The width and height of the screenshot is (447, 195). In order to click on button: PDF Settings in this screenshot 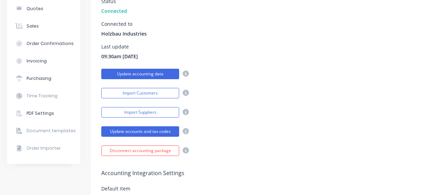, I will do `click(44, 114)`.